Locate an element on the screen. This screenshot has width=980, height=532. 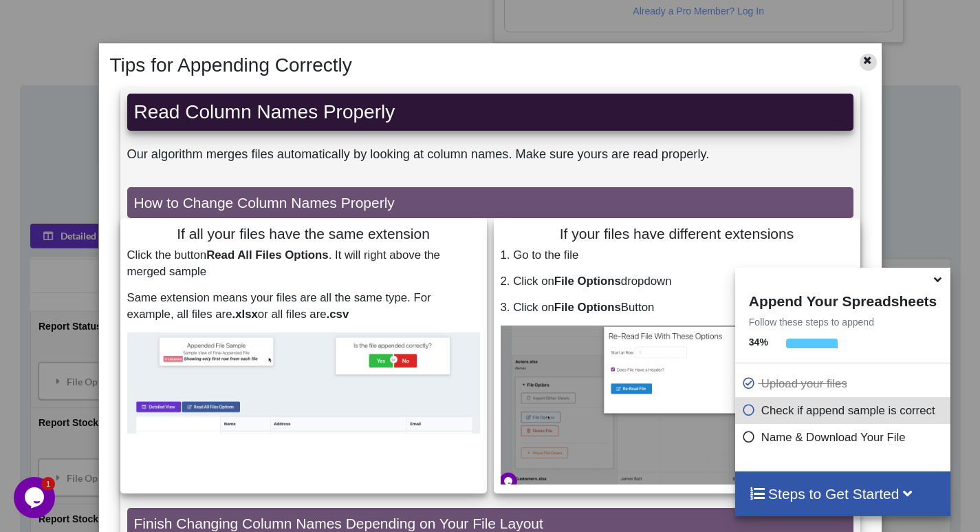
p: Upload your files is located at coordinates (844, 383).